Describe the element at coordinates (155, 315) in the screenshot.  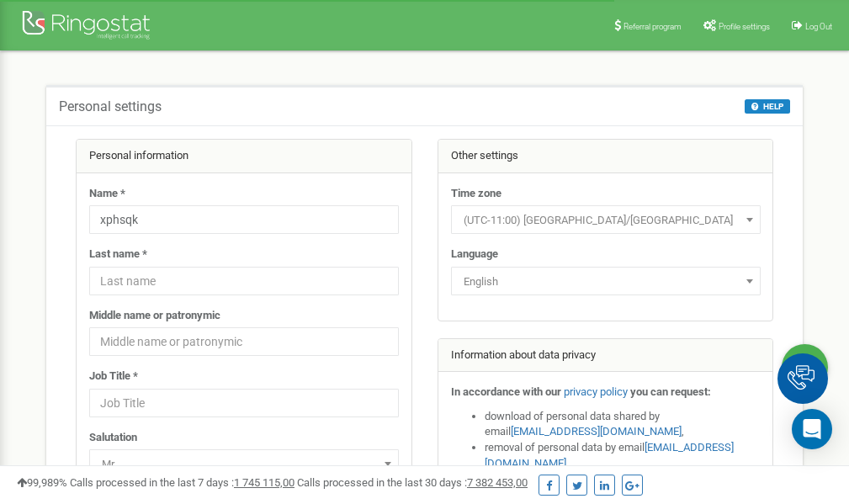
I see `label: Middle name or patronymic` at that location.